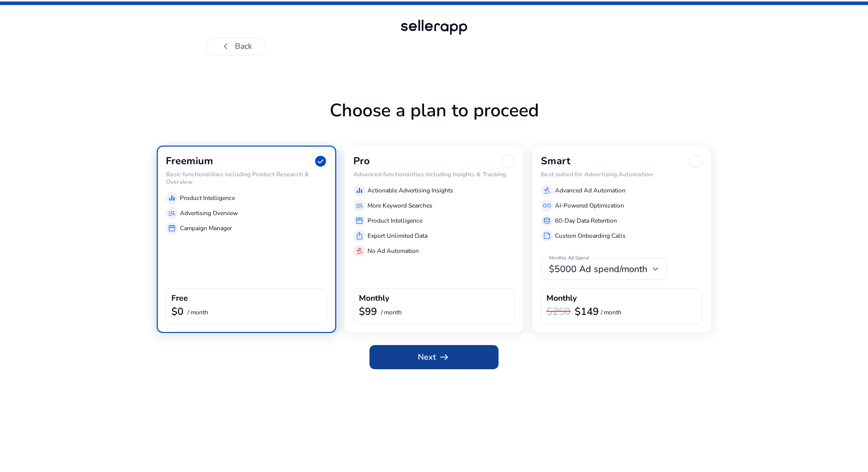 The height and width of the screenshot is (472, 868). What do you see at coordinates (180, 298) in the screenshot?
I see `h4: Free` at bounding box center [180, 298].